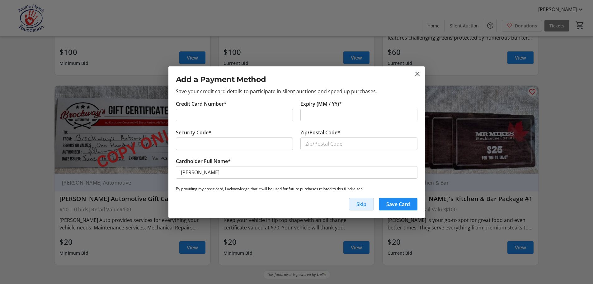 The height and width of the screenshot is (284, 593). I want to click on label: Security Code*, so click(194, 132).